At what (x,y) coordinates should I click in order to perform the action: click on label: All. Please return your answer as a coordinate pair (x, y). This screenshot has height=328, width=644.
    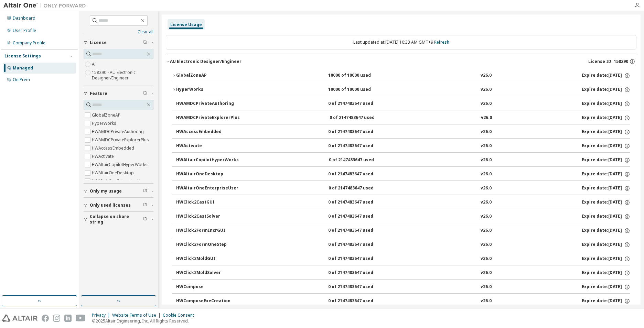
    Looking at the image, I should click on (95, 64).